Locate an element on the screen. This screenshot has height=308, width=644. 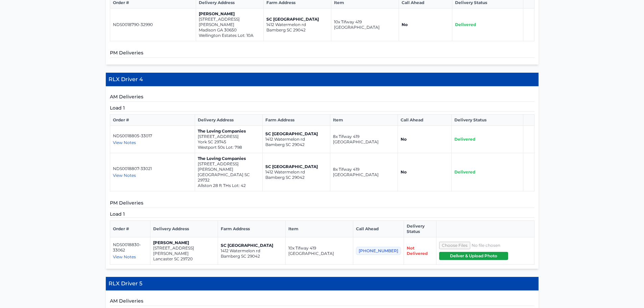
button: Deliver & Upload Photo is located at coordinates (474, 255).